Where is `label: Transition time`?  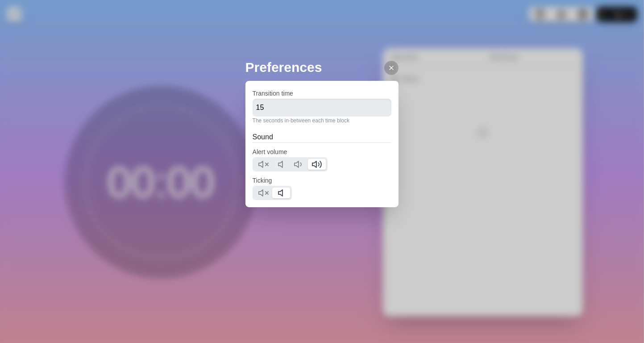 label: Transition time is located at coordinates (273, 93).